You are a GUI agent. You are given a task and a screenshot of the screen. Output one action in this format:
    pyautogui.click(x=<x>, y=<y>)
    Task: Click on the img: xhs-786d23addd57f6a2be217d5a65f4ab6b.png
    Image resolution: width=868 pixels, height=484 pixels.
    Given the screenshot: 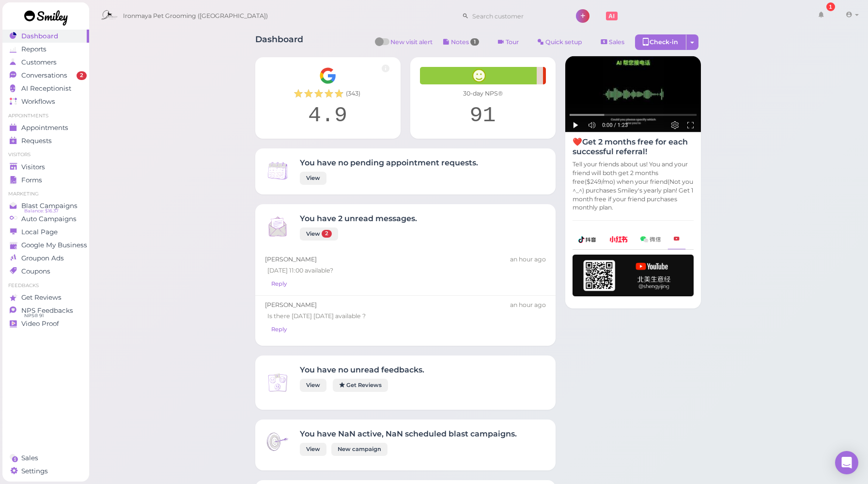 What is the action you would take?
    pyautogui.click(x=618, y=239)
    